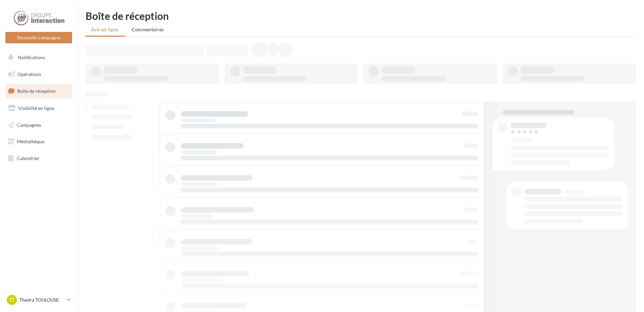 The image size is (644, 312). I want to click on p: Thedra TOULOUSE, so click(42, 300).